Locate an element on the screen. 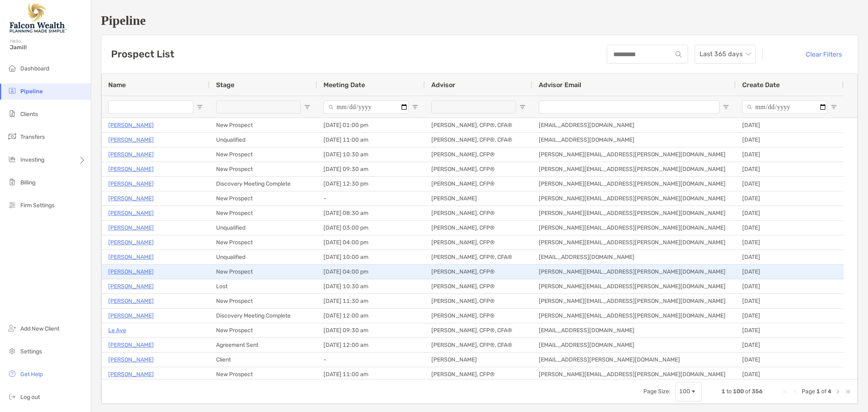  div: Page Size: is located at coordinates (657, 391).